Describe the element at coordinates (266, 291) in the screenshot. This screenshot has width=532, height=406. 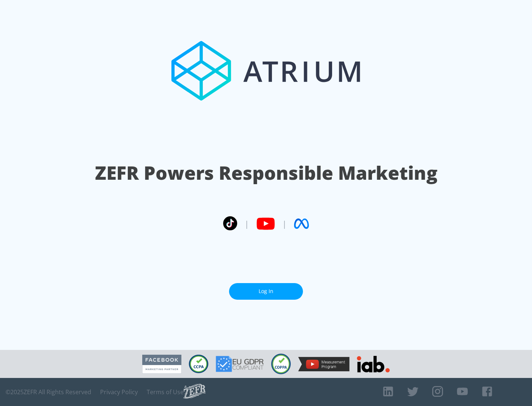
I see `a: Log In` at that location.